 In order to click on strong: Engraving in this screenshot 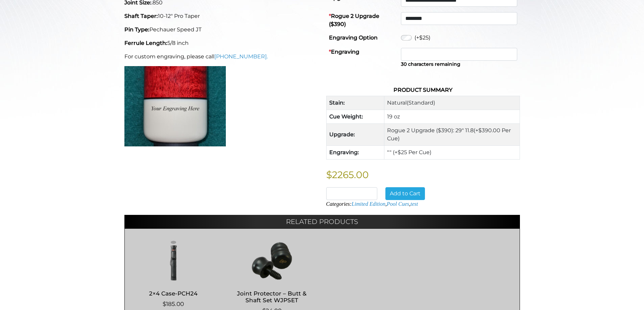, I will do `click(344, 51)`.